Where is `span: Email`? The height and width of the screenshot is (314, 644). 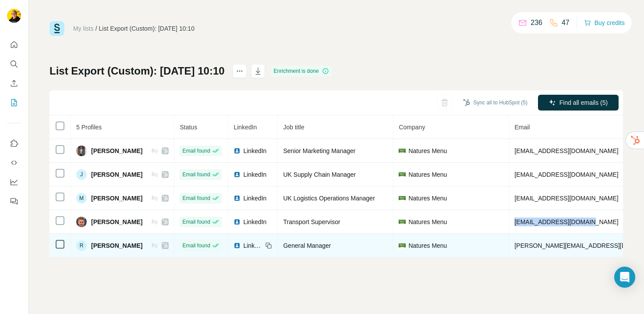 span: Email is located at coordinates (522, 127).